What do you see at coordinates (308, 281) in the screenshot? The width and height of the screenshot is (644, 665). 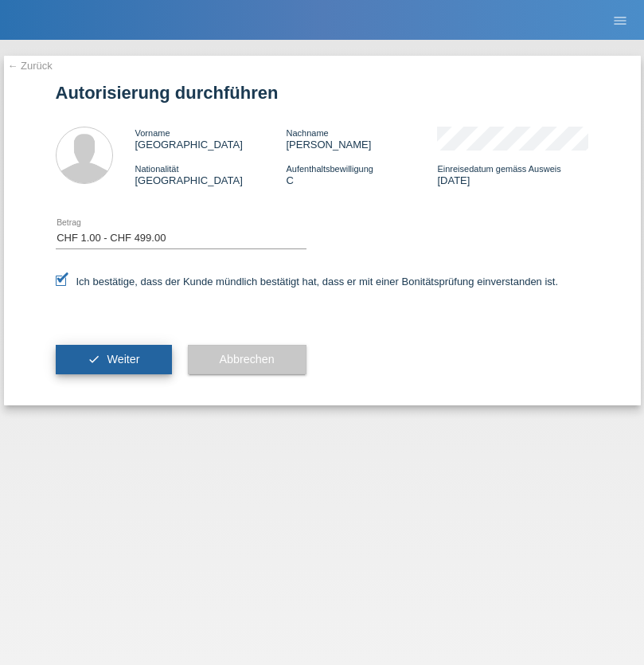 I see `label: Ich bestätige, dass der Kunde mündlich bestätigt hat, dass er mit einer Bonitätsprüfung einversta...` at bounding box center [308, 281].